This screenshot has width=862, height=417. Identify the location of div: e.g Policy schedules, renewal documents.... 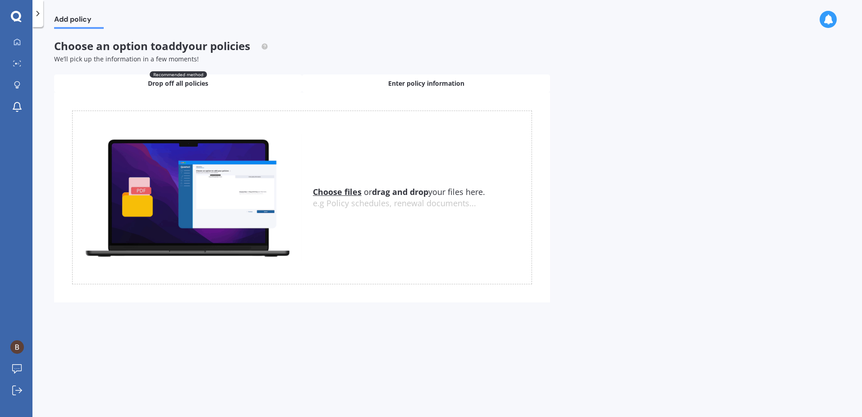
(422, 203).